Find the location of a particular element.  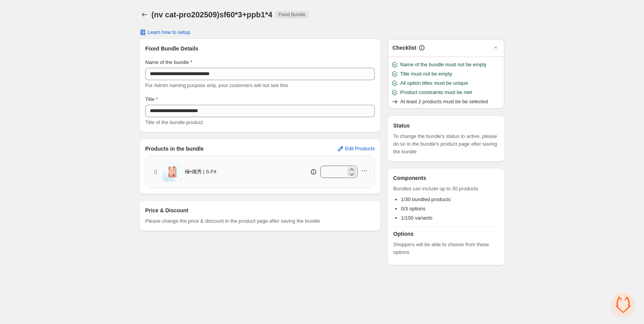

h3: Components is located at coordinates (410, 178).